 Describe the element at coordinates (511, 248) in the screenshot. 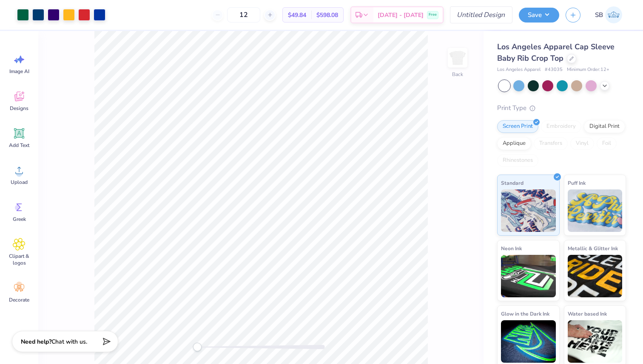

I see `span: Neon Ink` at that location.